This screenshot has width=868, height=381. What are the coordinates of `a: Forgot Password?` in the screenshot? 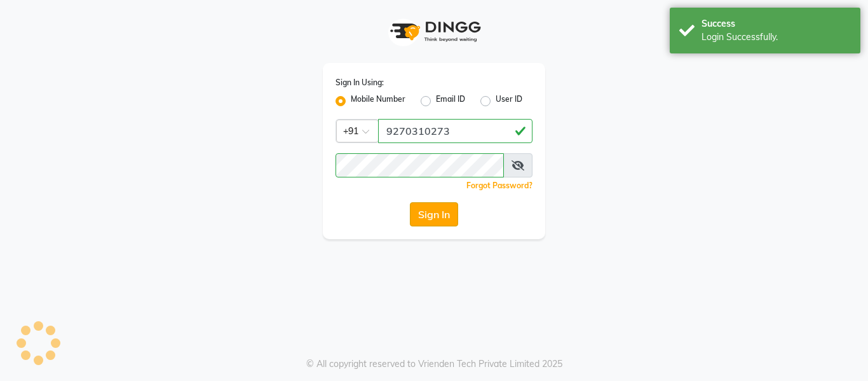 It's located at (499, 185).